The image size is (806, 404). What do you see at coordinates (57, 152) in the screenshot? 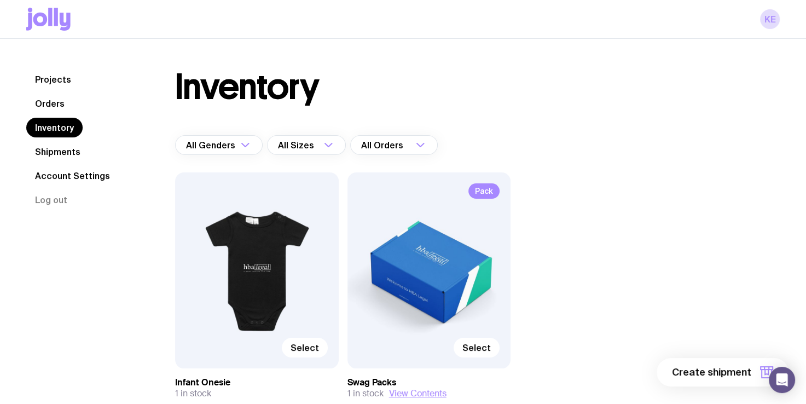
I see `a: Shipments` at bounding box center [57, 152].